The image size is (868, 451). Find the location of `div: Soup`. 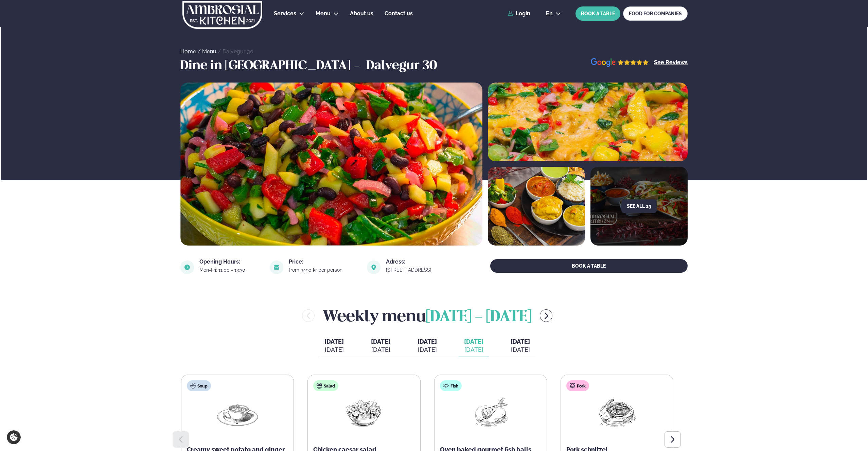

div: Soup is located at coordinates (199, 386).